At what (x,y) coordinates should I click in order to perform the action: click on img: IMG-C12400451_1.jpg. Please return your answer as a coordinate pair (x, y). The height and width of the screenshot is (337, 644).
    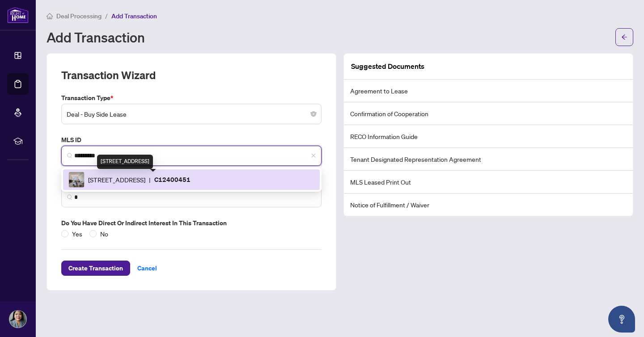
    Looking at the image, I should click on (77, 180).